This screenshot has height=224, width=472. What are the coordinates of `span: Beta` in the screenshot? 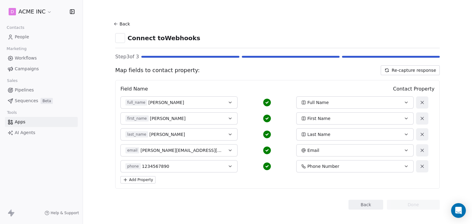 It's located at (47, 101).